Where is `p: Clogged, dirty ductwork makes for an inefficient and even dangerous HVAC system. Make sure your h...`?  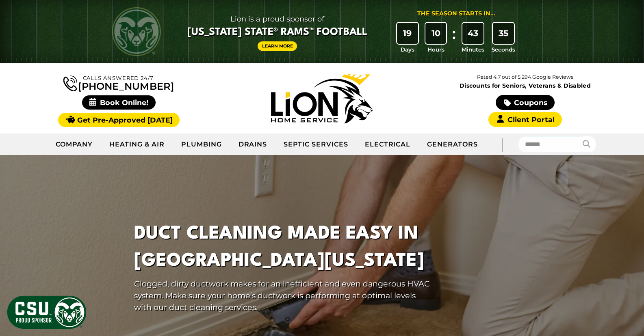 p: Clogged, dirty ductwork makes for an inefficient and even dangerous HVAC system. Make sure your h... is located at coordinates (282, 295).